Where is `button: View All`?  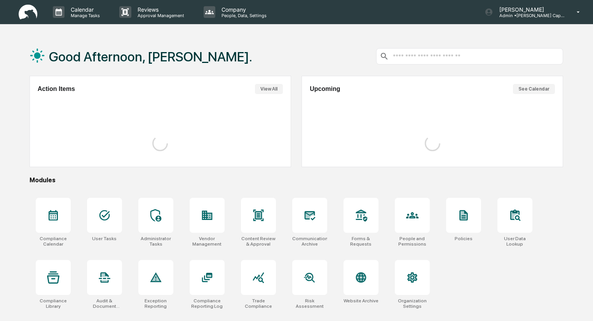
button: View All is located at coordinates (269, 89).